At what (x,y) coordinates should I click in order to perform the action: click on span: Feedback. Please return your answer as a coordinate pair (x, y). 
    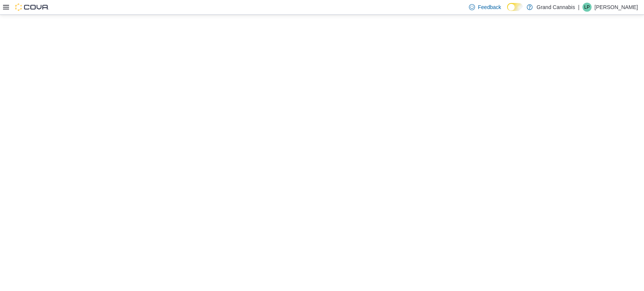
    Looking at the image, I should click on (490, 7).